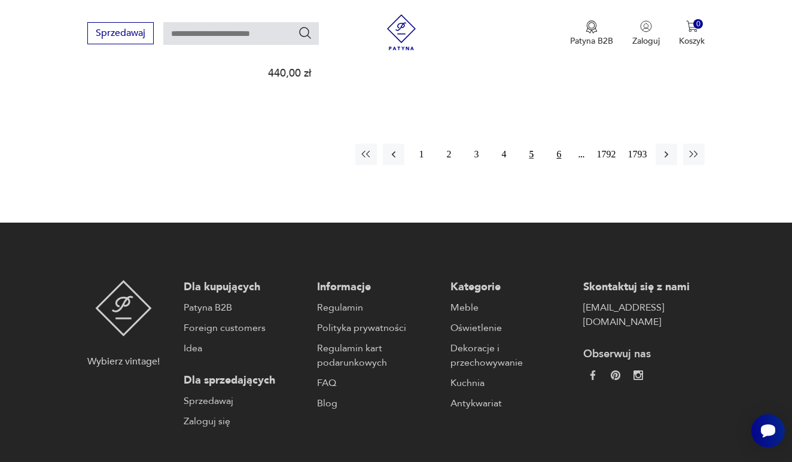 The width and height of the screenshot is (792, 462). Describe the element at coordinates (244, 421) in the screenshot. I see `a: Zaloguj się` at that location.